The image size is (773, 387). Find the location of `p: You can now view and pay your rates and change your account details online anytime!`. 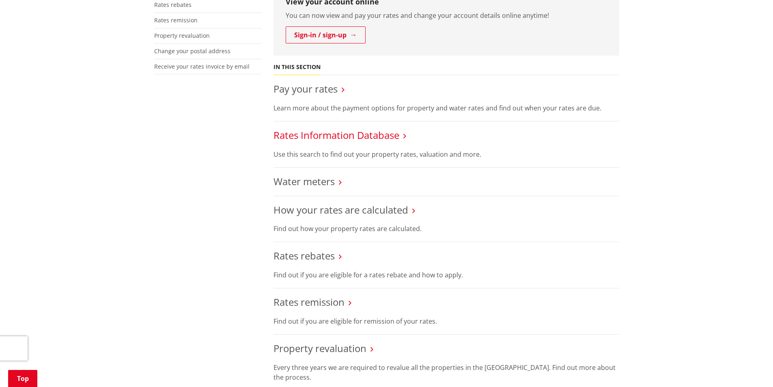

p: You can now view and pay your rates and change your account details online anytime! is located at coordinates (447, 15).